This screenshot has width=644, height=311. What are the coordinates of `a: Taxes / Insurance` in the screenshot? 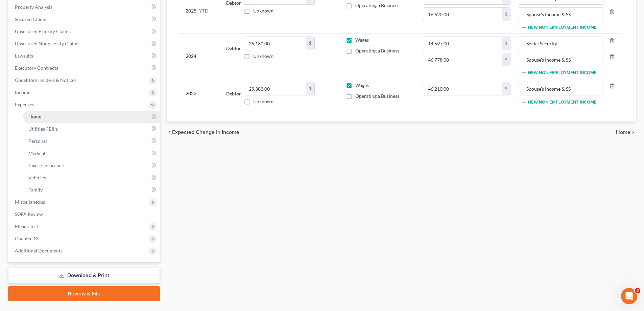 It's located at (91, 165).